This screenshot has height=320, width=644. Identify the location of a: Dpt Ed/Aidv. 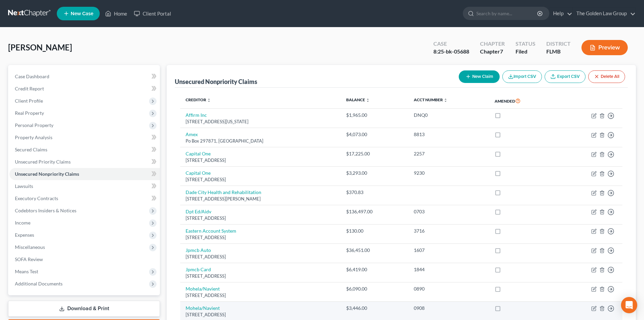
(199, 211).